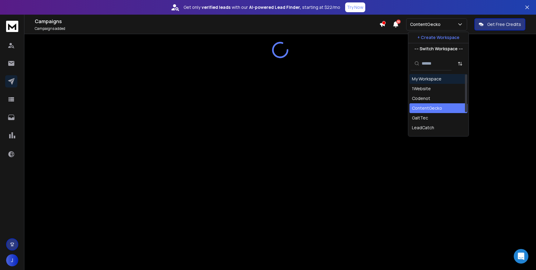  What do you see at coordinates (355, 7) in the screenshot?
I see `button: Try Now` at bounding box center [355, 7].